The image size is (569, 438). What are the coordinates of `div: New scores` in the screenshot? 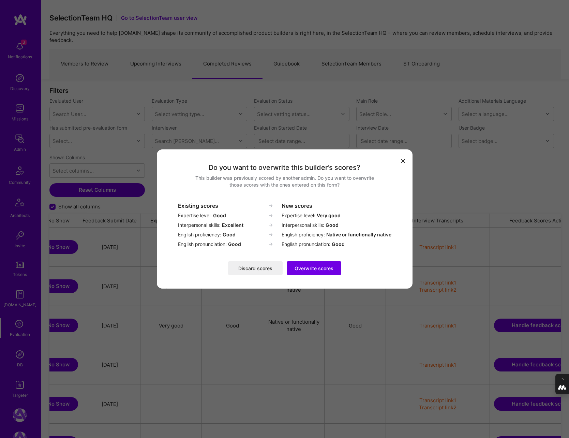 It's located at (297, 205).